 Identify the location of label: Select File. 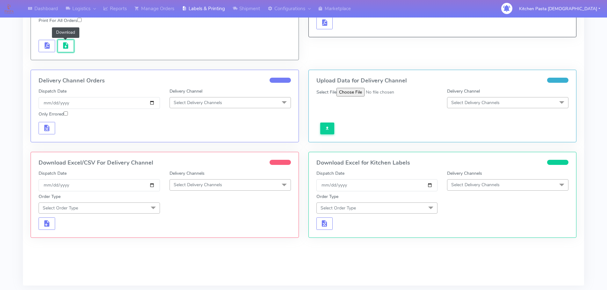
(326, 92).